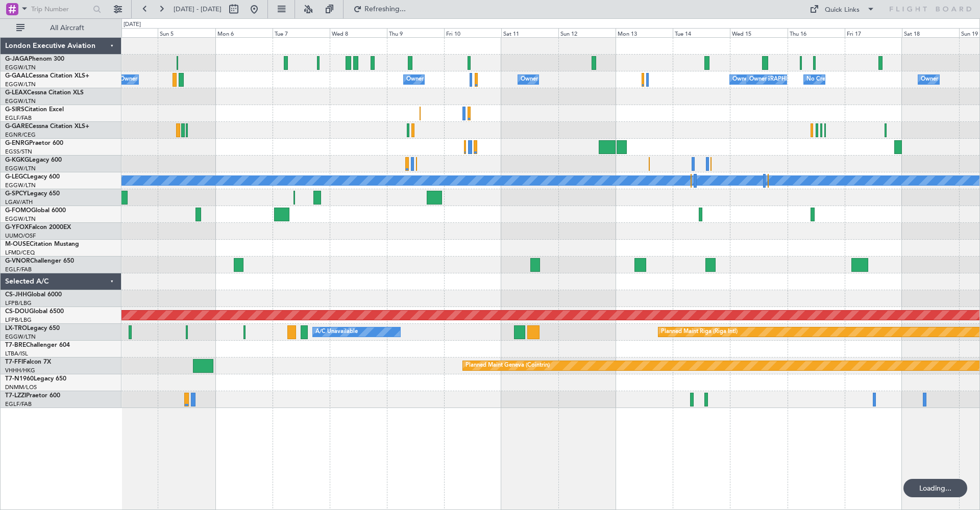  What do you see at coordinates (15, 395) in the screenshot?
I see `span: T7-LZZI` at bounding box center [15, 395].